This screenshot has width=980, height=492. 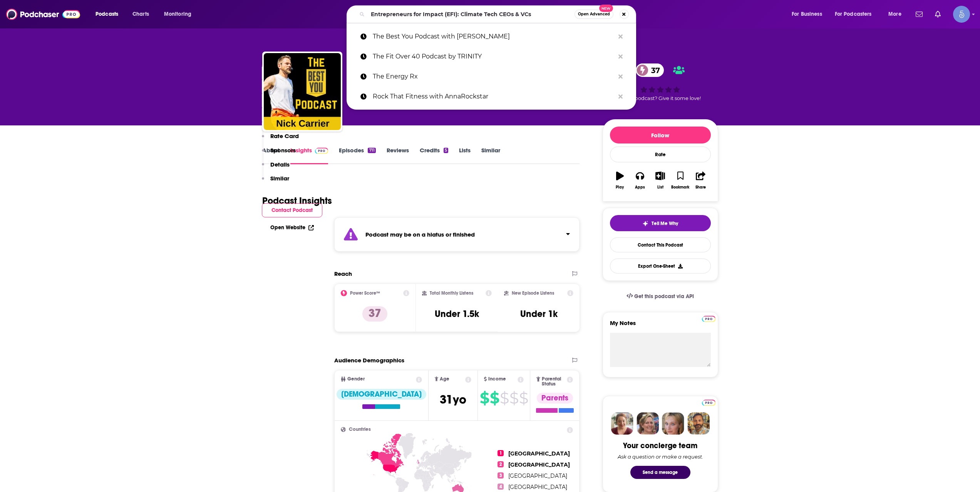 I want to click on span: Income, so click(x=497, y=379).